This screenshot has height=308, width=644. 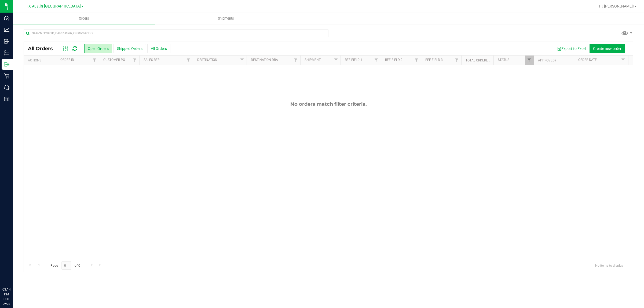 What do you see at coordinates (547, 60) in the screenshot?
I see `a: Approved?` at bounding box center [547, 60].